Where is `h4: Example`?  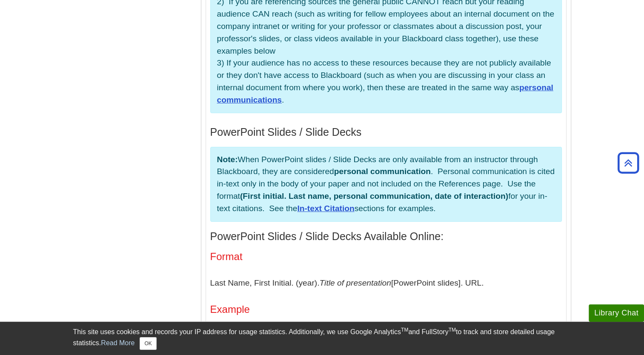
h4: Example is located at coordinates (386, 309).